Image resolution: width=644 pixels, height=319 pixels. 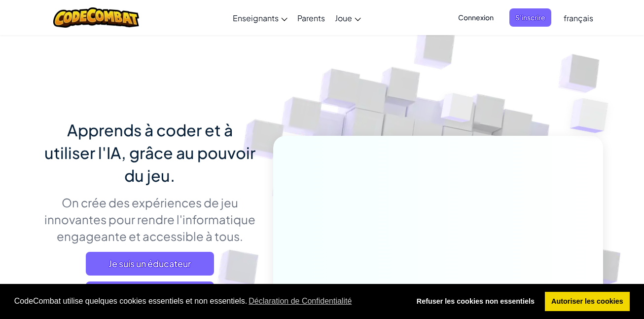 I want to click on span: Enseignants, so click(x=256, y=18).